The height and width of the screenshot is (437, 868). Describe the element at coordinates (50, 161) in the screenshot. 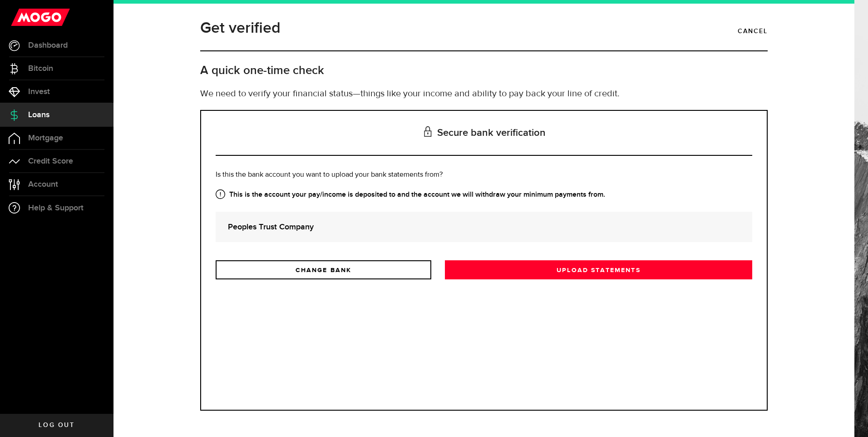

I see `span: Credit Score` at that location.